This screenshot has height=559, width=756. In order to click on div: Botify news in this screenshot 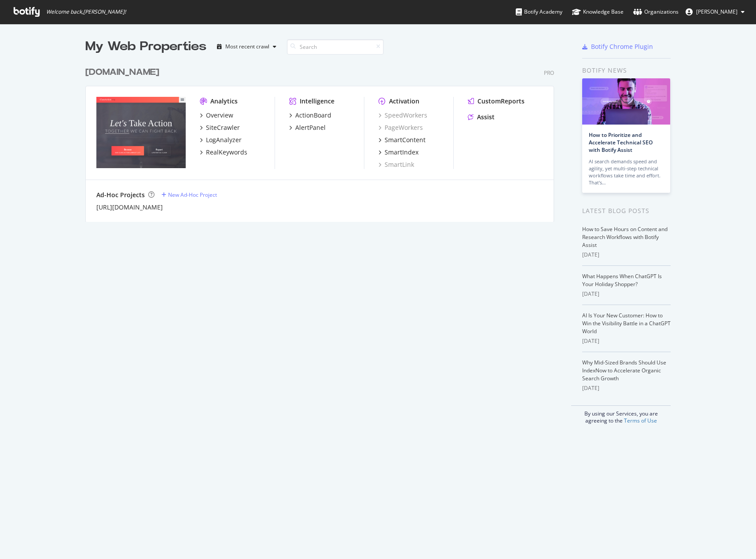, I will do `click(626, 71)`.